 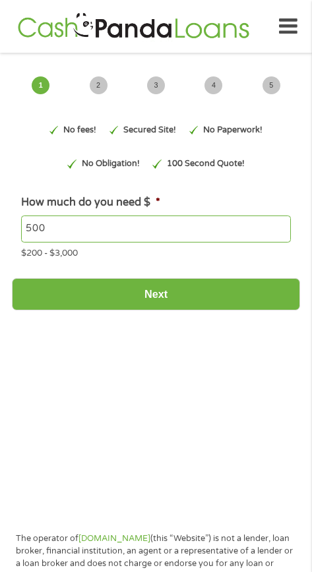 I want to click on input: Next, so click(x=156, y=294).